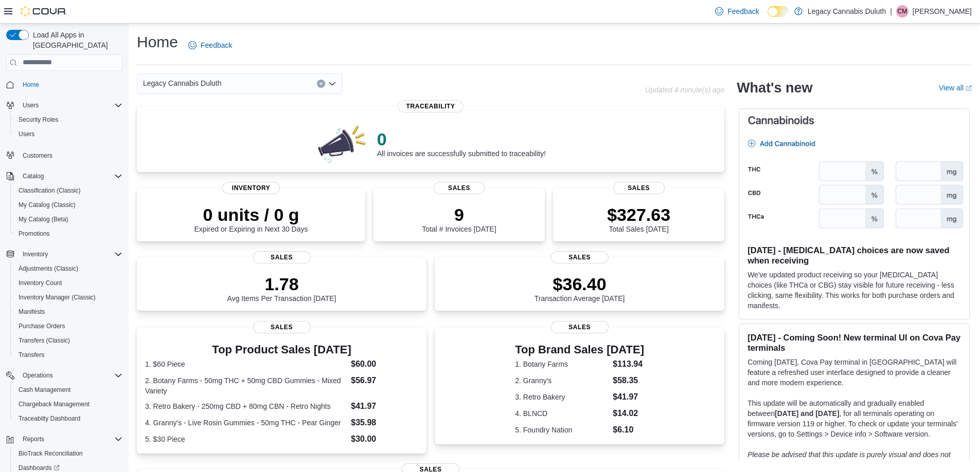 The image size is (980, 472). Describe the element at coordinates (628, 364) in the screenshot. I see `dd: $113.94` at that location.